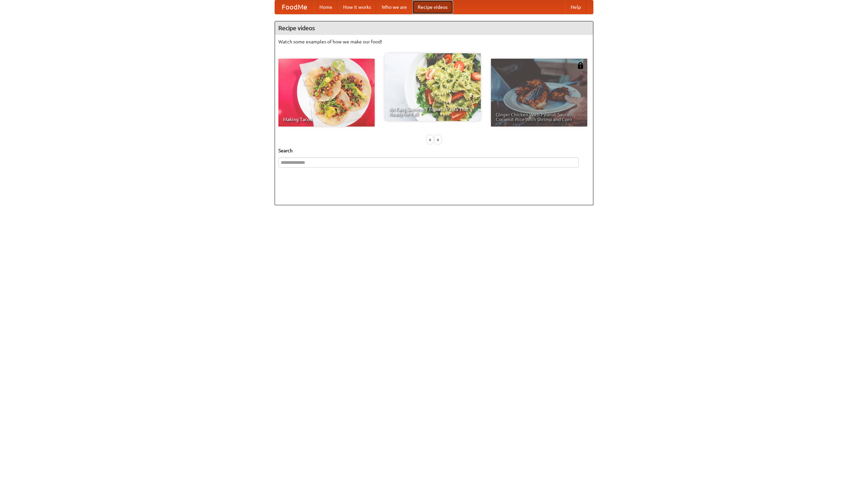 The image size is (868, 480). Describe the element at coordinates (326, 119) in the screenshot. I see `span: Making Tacos` at that location.